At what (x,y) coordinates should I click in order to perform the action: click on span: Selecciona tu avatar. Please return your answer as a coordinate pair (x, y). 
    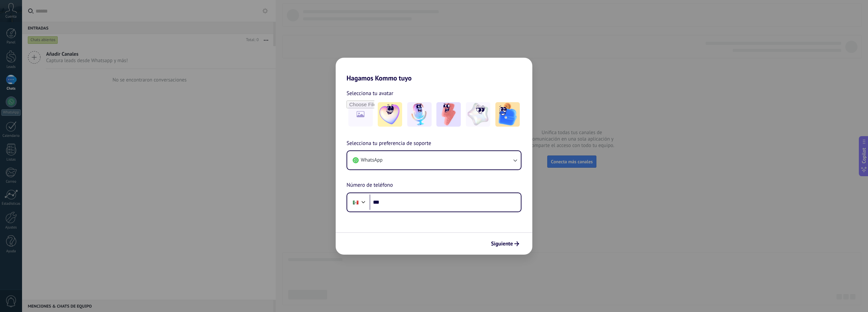
    Looking at the image, I should click on (370, 93).